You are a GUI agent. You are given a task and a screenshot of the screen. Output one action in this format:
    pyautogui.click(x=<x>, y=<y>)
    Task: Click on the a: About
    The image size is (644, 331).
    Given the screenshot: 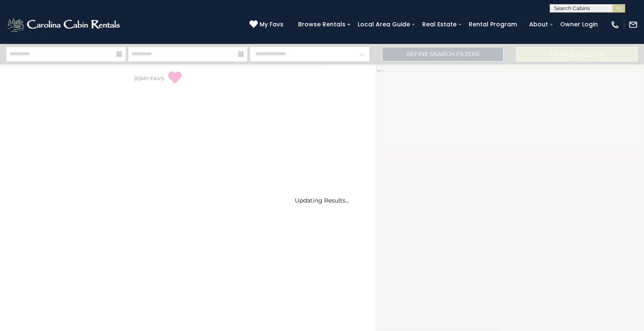 What is the action you would take?
    pyautogui.click(x=538, y=25)
    